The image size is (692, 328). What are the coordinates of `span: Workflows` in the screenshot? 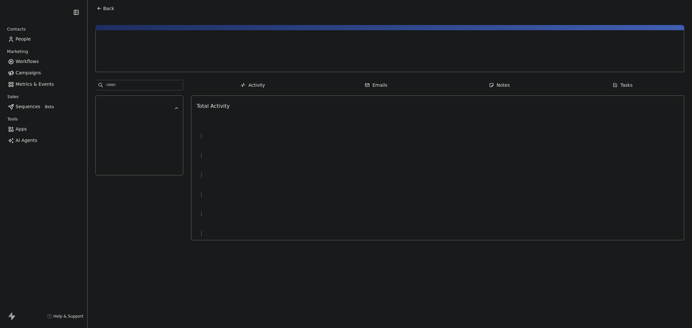 It's located at (27, 61).